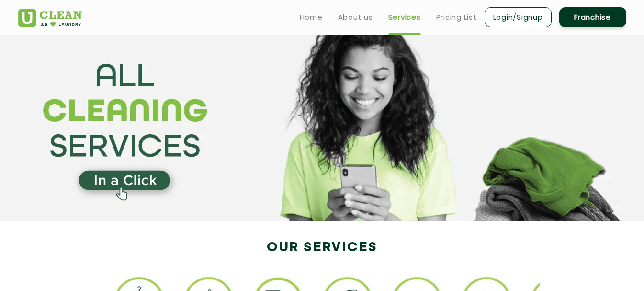  What do you see at coordinates (355, 17) in the screenshot?
I see `a: About us` at bounding box center [355, 17].